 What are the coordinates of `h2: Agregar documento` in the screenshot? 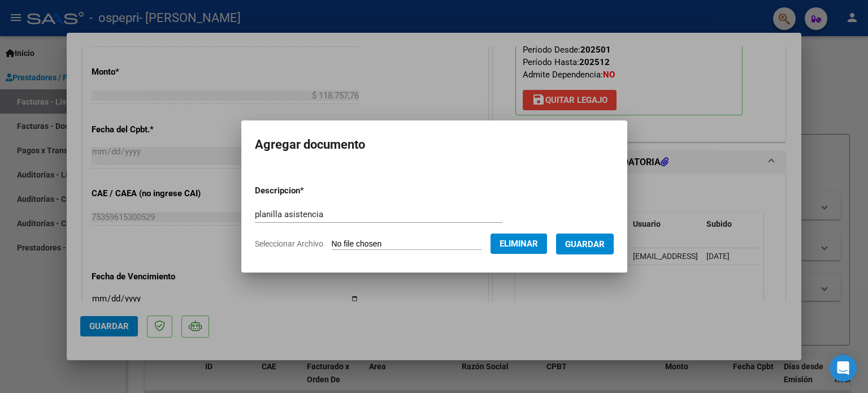 It's located at (434, 145).